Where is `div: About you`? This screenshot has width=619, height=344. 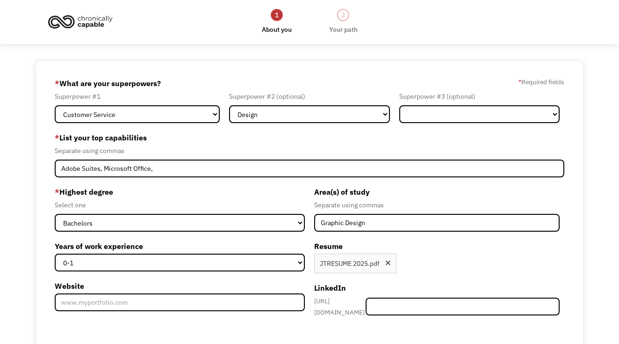
div: About you is located at coordinates (277, 29).